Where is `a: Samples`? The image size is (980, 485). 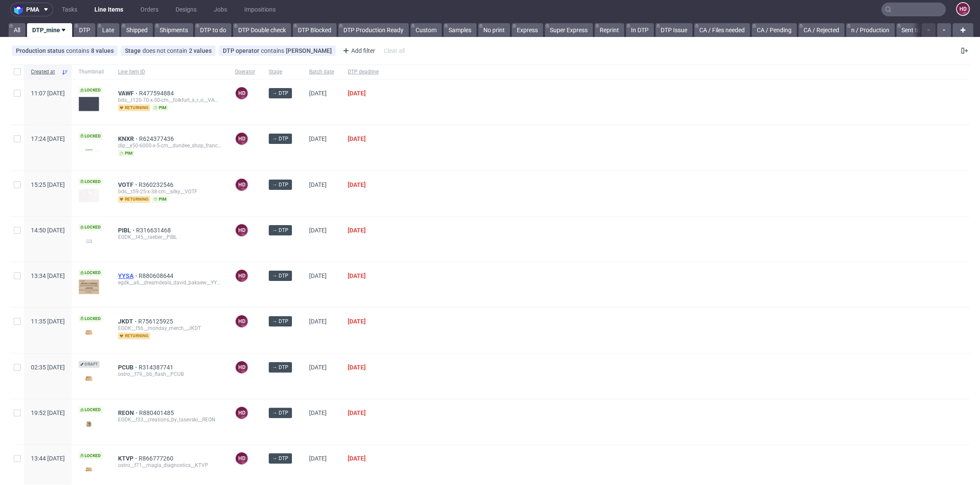
a: Samples is located at coordinates (460, 30).